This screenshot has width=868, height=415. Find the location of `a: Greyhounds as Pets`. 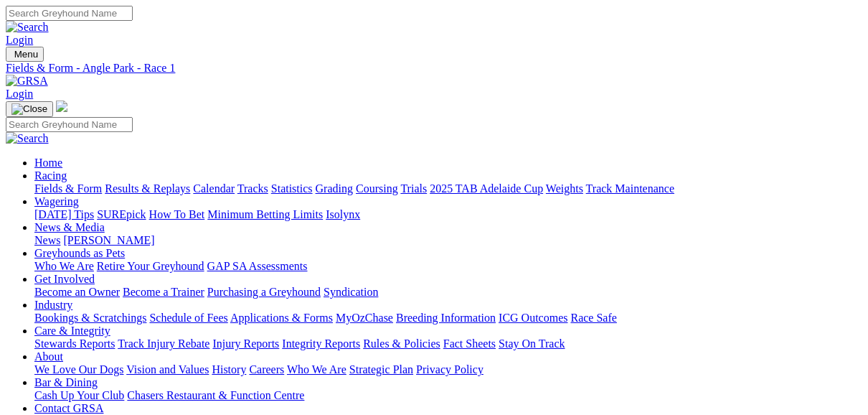

a: Greyhounds as Pets is located at coordinates (79, 252).